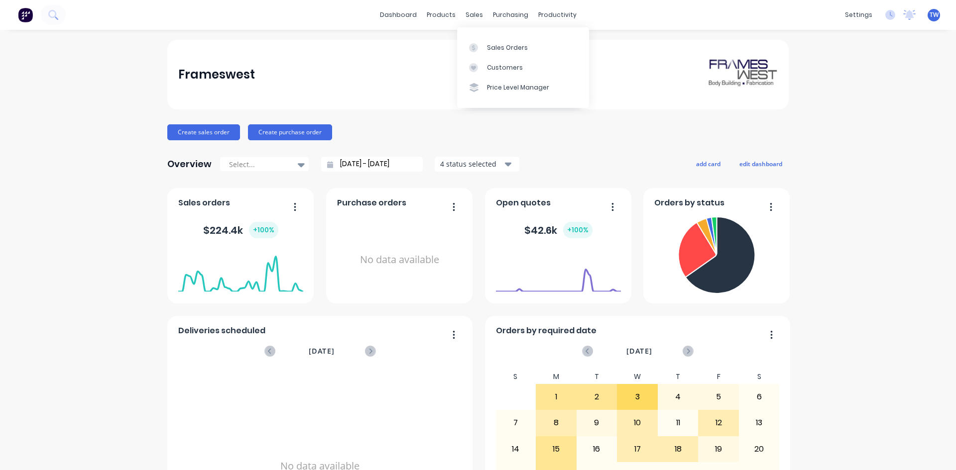  What do you see at coordinates (556, 377) in the screenshot?
I see `div: M` at bounding box center [556, 377].